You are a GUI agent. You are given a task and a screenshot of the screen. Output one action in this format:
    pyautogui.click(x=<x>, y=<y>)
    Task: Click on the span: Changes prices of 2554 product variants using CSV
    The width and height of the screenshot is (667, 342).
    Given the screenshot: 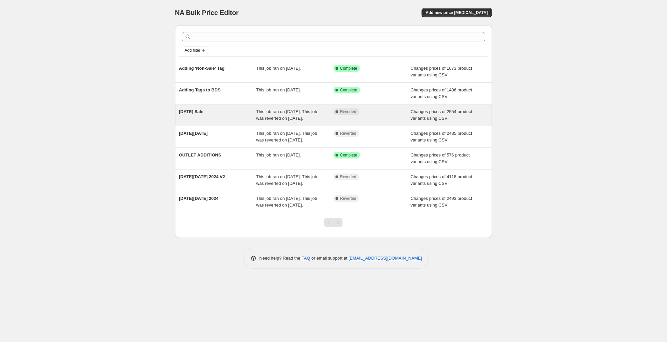 What is the action you would take?
    pyautogui.click(x=441, y=115)
    